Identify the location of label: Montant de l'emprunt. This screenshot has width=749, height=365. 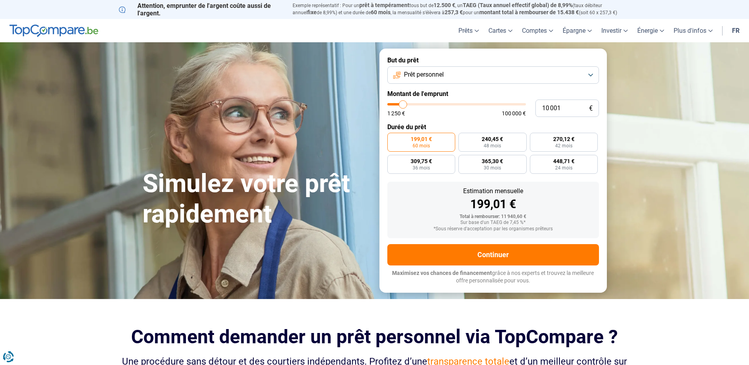
(493, 94).